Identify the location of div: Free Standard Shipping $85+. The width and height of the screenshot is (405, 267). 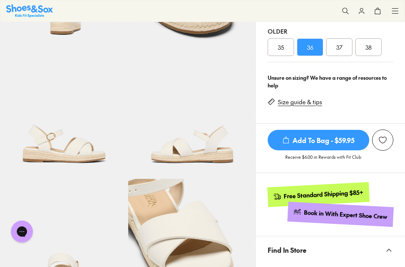
(324, 194).